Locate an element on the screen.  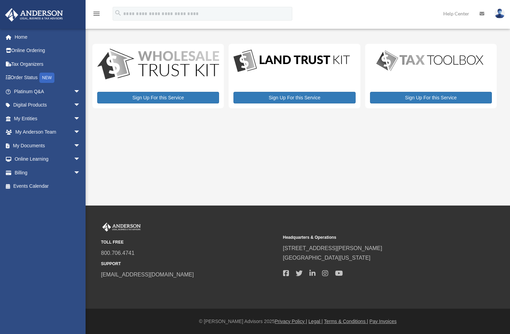
i: menu is located at coordinates (97, 14).